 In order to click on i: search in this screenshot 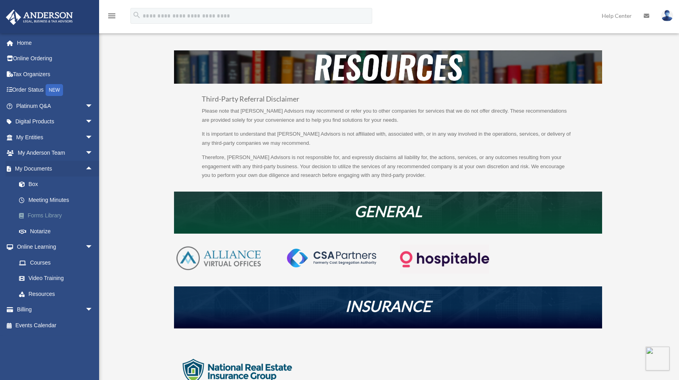, I will do `click(137, 15)`.